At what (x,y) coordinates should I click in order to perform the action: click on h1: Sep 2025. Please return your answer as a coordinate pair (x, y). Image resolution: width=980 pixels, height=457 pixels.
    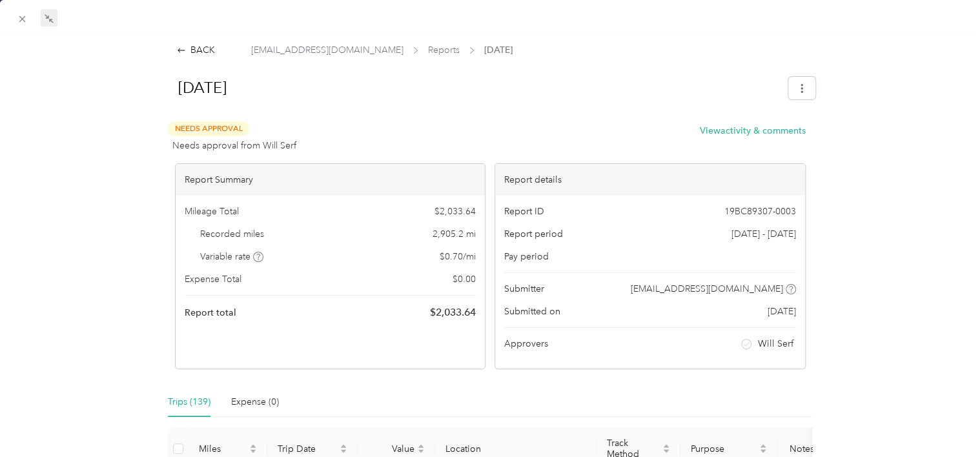
    Looking at the image, I should click on (472, 88).